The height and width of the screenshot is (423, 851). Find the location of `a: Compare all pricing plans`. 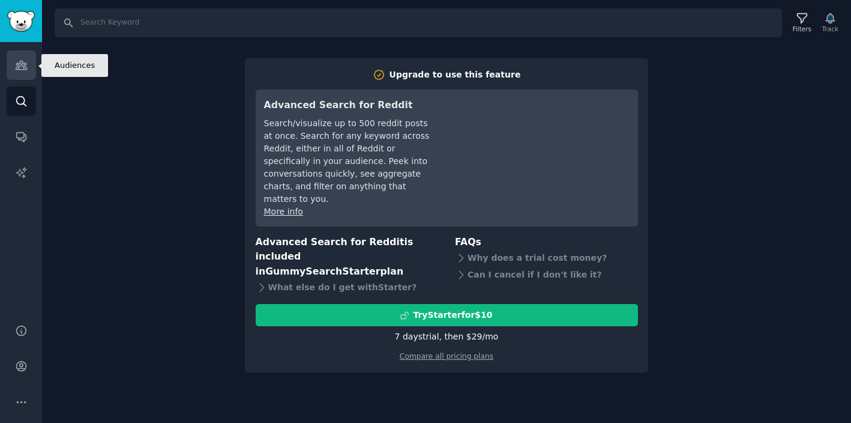

a: Compare all pricing plans is located at coordinates (447, 356).